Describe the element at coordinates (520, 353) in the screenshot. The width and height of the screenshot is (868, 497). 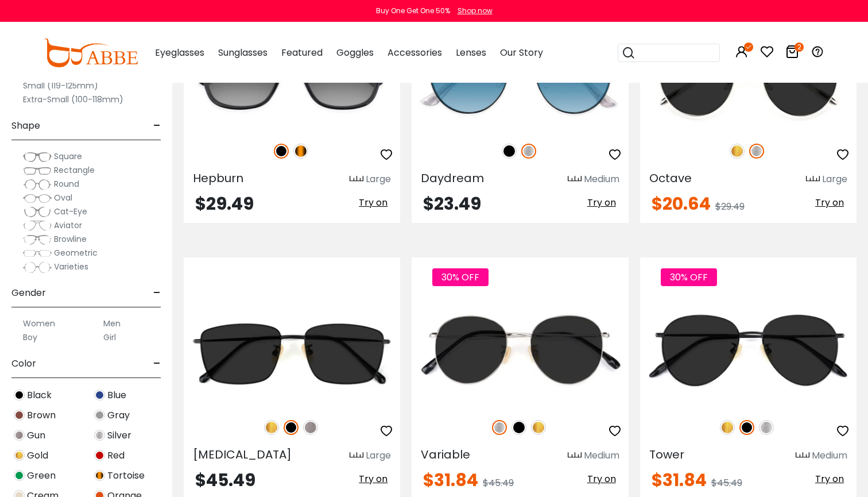
I see `a: Silver Variable - Titanium ,Adjust Nose Pads` at that location.